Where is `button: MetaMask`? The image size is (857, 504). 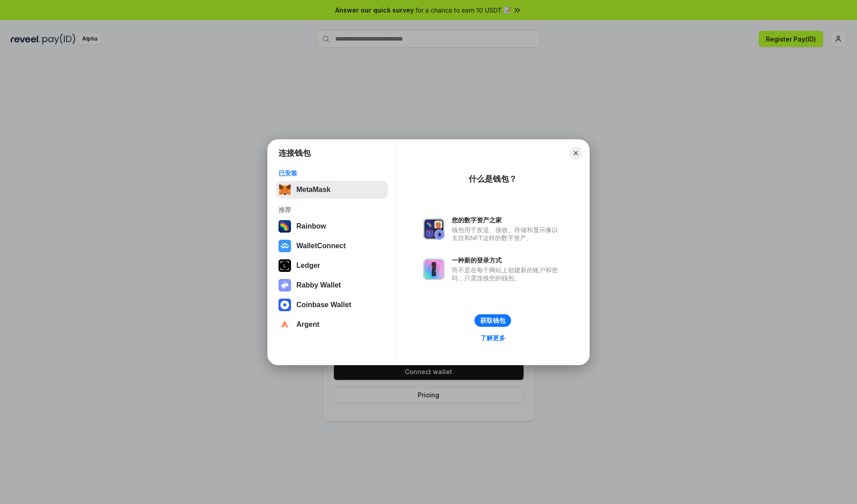 button: MetaMask is located at coordinates (331, 189).